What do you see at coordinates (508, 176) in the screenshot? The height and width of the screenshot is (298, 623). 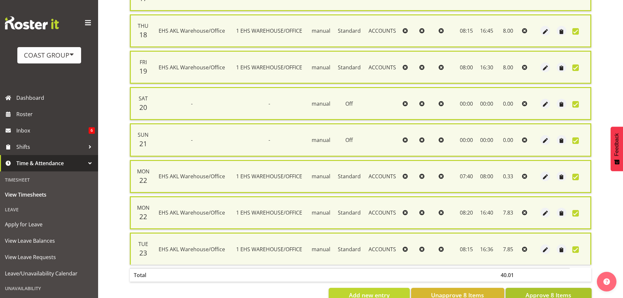 I see `td: 0.33` at bounding box center [508, 176].